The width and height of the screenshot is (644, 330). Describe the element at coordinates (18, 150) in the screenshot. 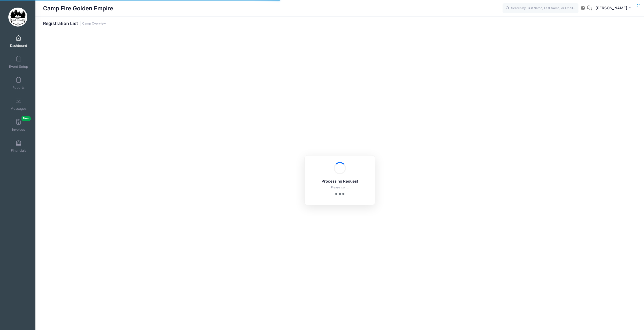

I see `span: Financials` at that location.